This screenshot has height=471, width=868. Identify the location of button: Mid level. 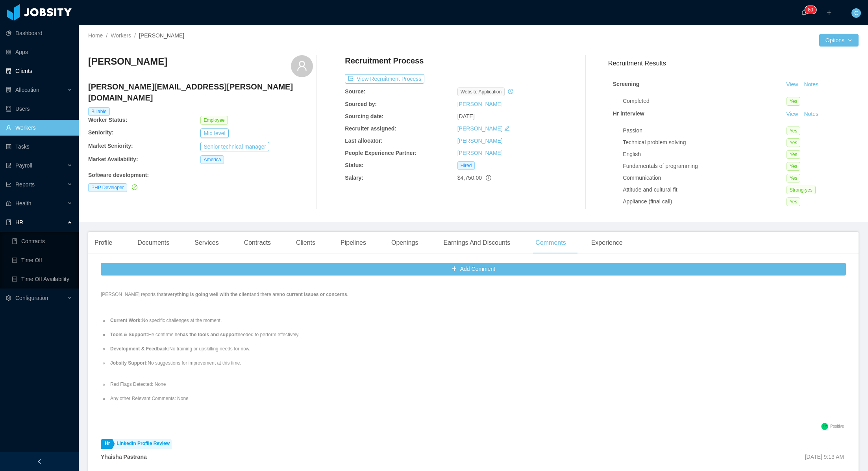
(215, 133).